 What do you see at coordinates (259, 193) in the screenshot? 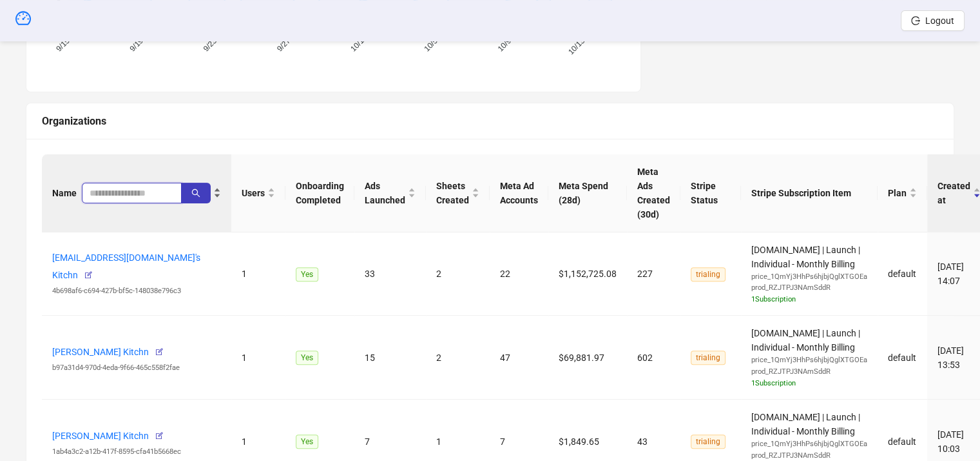
I see `th: Users` at bounding box center [259, 193].